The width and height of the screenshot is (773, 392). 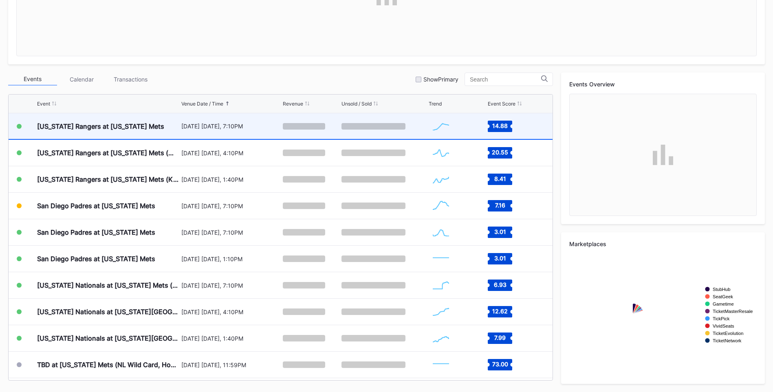 What do you see at coordinates (500, 125) in the screenshot?
I see `text: 14.88` at bounding box center [500, 125].